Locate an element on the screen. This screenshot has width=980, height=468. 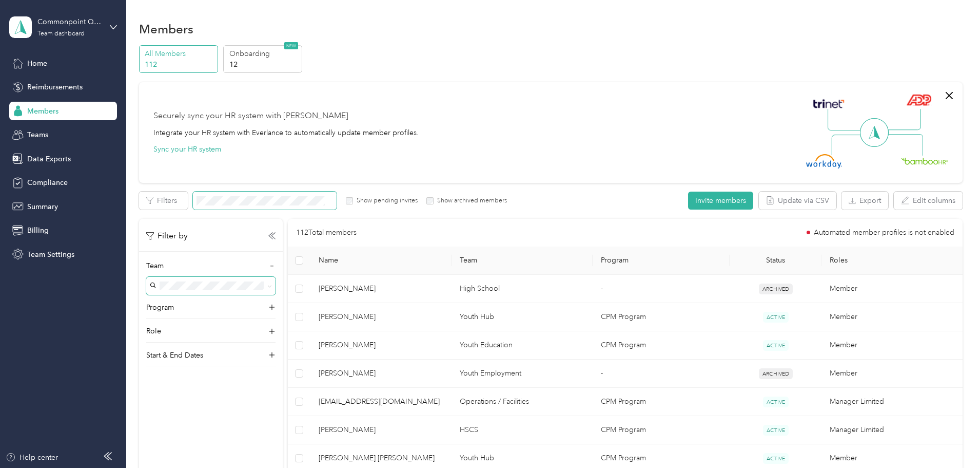
div: Team dashboard is located at coordinates (61, 34).